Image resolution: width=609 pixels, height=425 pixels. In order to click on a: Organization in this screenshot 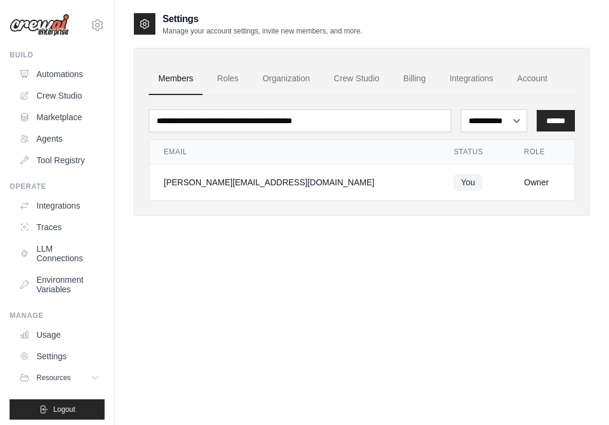, I will do `click(285, 79)`.